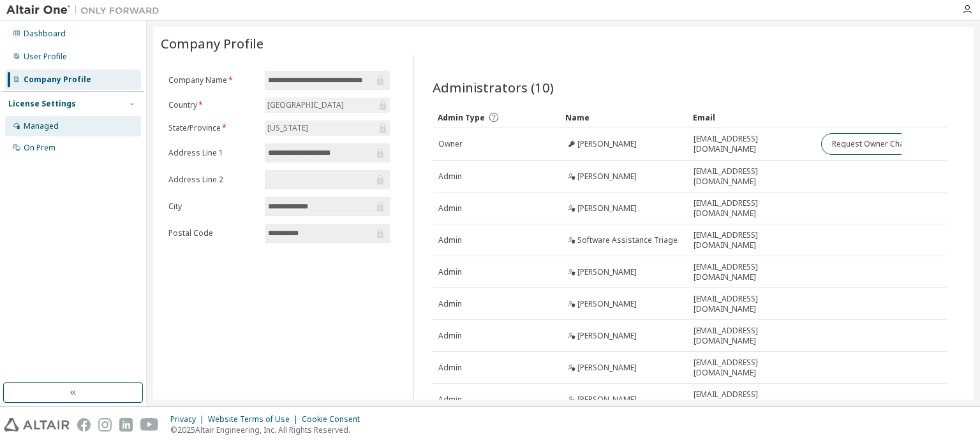  Describe the element at coordinates (125, 425) in the screenshot. I see `img: linkedin.svg` at that location.